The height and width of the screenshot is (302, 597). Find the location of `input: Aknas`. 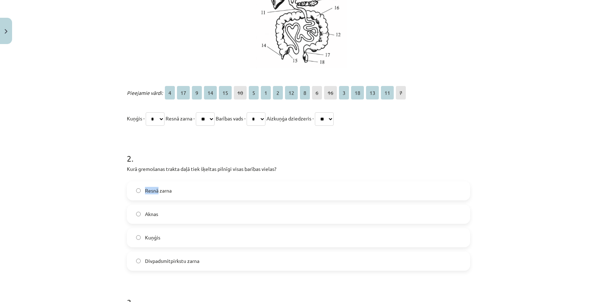

input: Aknas is located at coordinates (138, 214).